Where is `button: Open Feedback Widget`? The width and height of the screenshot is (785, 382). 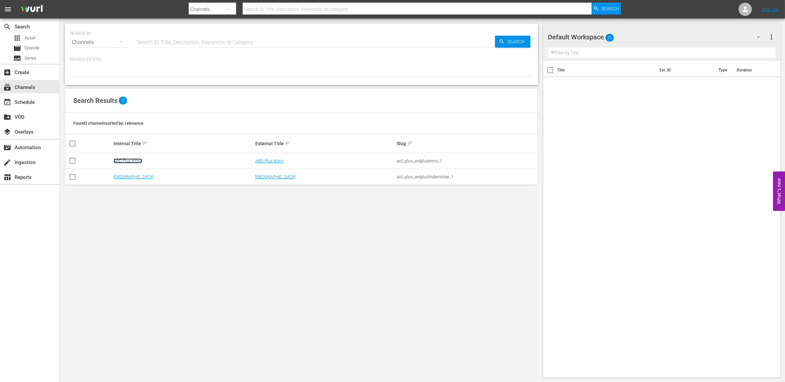 button: Open Feedback Widget is located at coordinates (779, 191).